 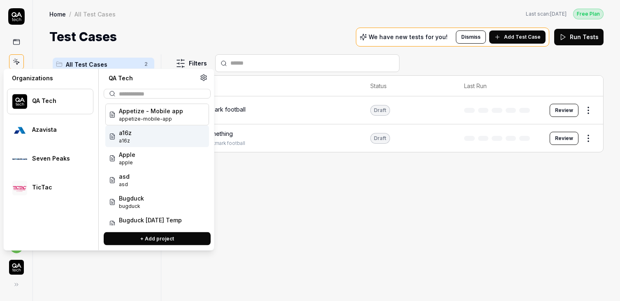 What do you see at coordinates (151, 119) in the screenshot?
I see `span: Project ID: tYQV` at bounding box center [151, 119].